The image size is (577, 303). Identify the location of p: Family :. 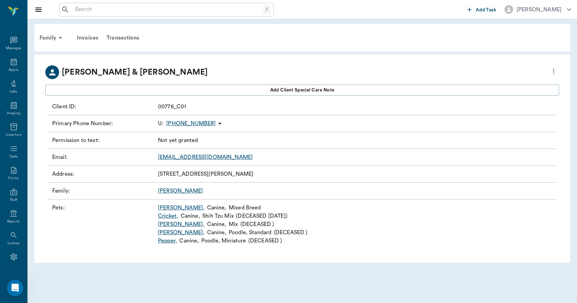
(104, 191).